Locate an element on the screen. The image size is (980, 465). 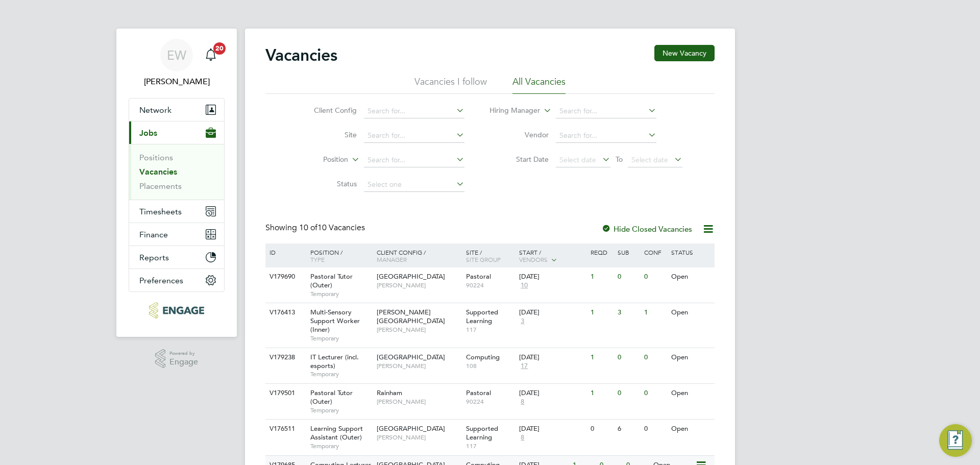
a: Go to home page is located at coordinates (177, 310).